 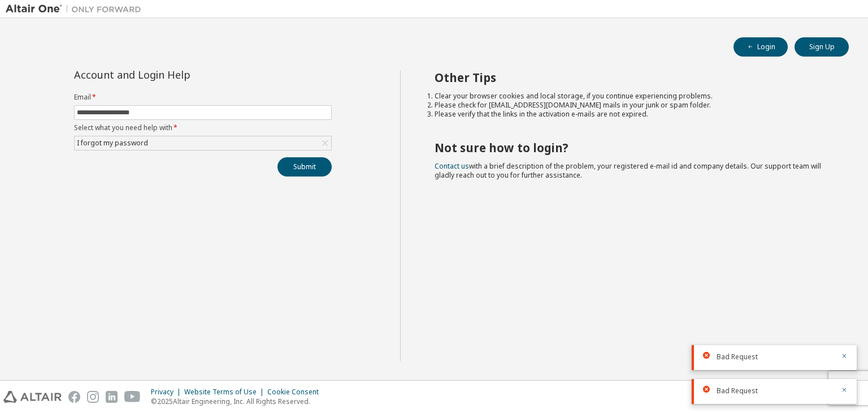 I want to click on button: Submit, so click(x=305, y=167).